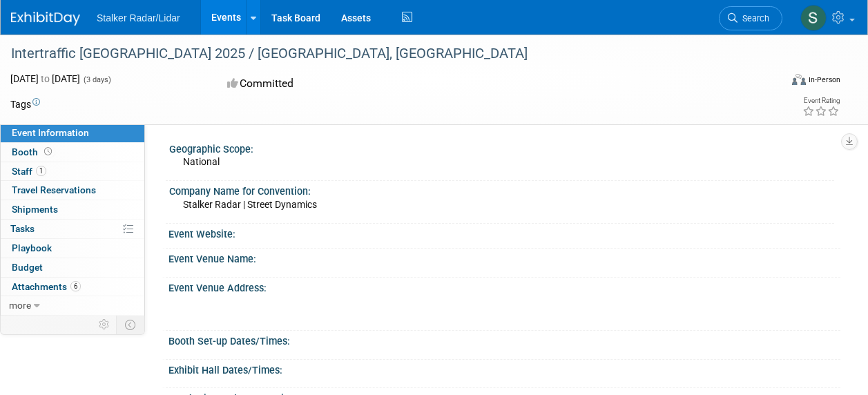 The image size is (868, 395). I want to click on div: Committed, so click(354, 84).